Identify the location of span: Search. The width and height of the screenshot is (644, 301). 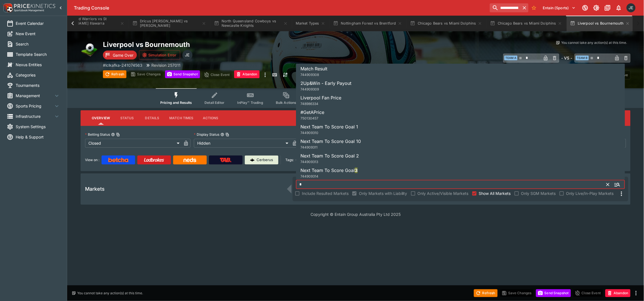
(38, 44).